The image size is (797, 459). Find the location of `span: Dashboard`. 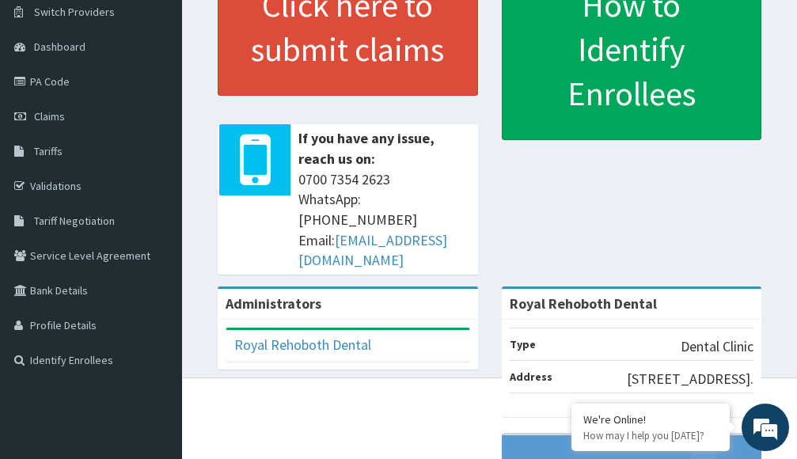

span: Dashboard is located at coordinates (59, 47).